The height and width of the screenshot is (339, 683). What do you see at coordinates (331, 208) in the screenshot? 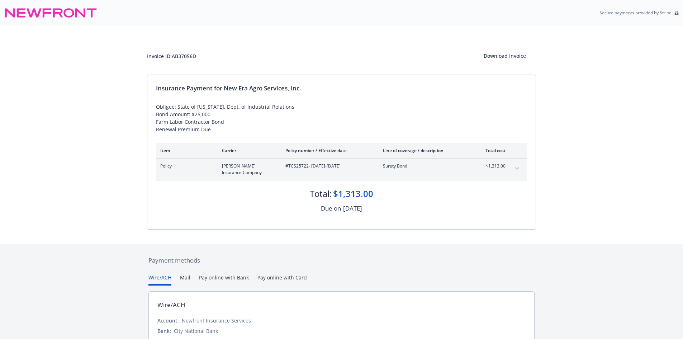
I see `div: Due on` at bounding box center [331, 208].